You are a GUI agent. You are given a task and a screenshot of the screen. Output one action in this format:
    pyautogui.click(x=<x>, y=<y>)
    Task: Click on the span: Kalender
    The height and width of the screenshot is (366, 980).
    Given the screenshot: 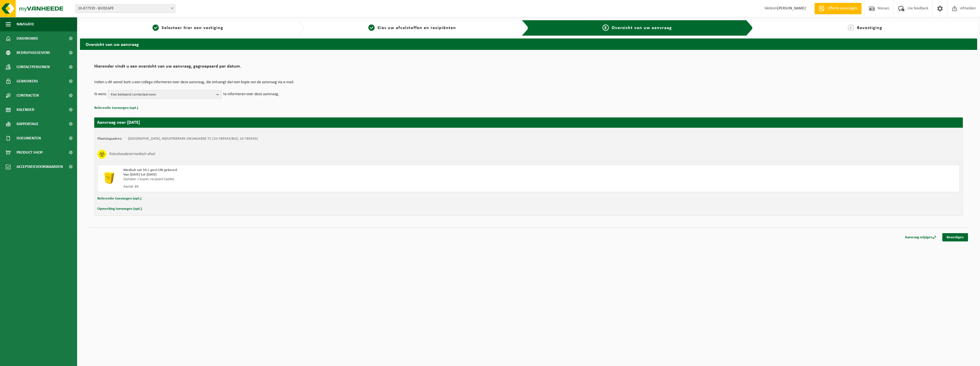 What is the action you would take?
    pyautogui.click(x=25, y=110)
    